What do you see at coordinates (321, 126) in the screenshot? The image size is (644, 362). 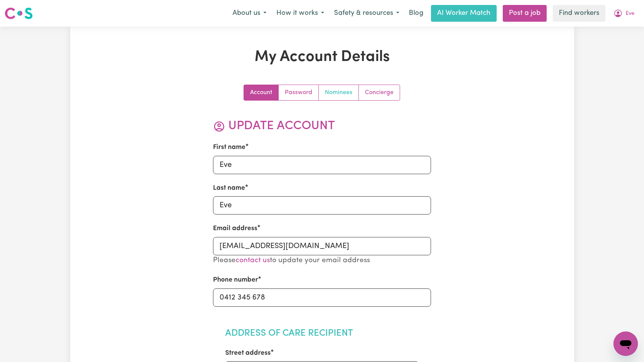 I see `h2: Update Account` at bounding box center [321, 126].